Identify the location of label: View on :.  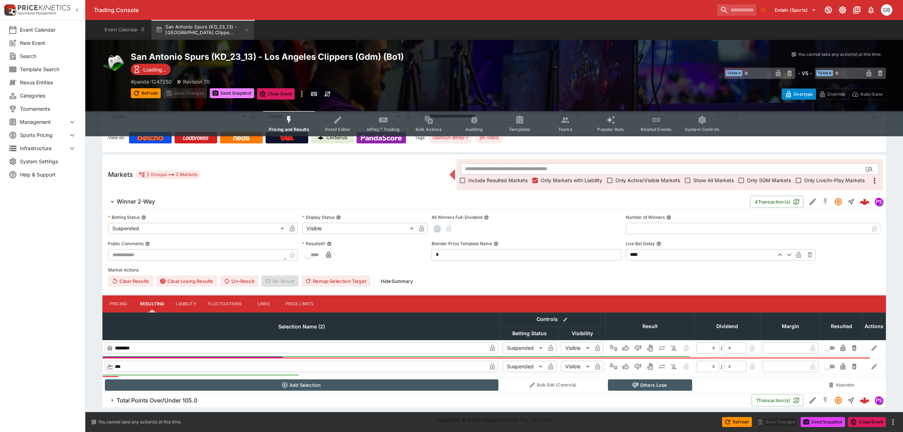
(117, 138).